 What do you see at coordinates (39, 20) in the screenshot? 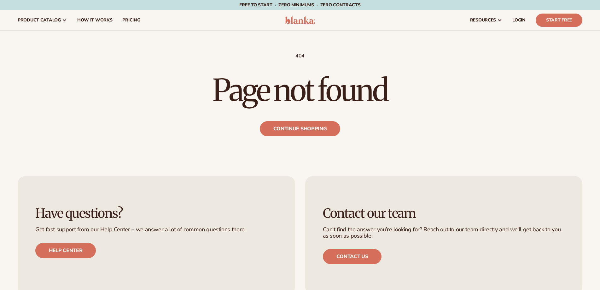
I see `span: product catalog` at bounding box center [39, 20].